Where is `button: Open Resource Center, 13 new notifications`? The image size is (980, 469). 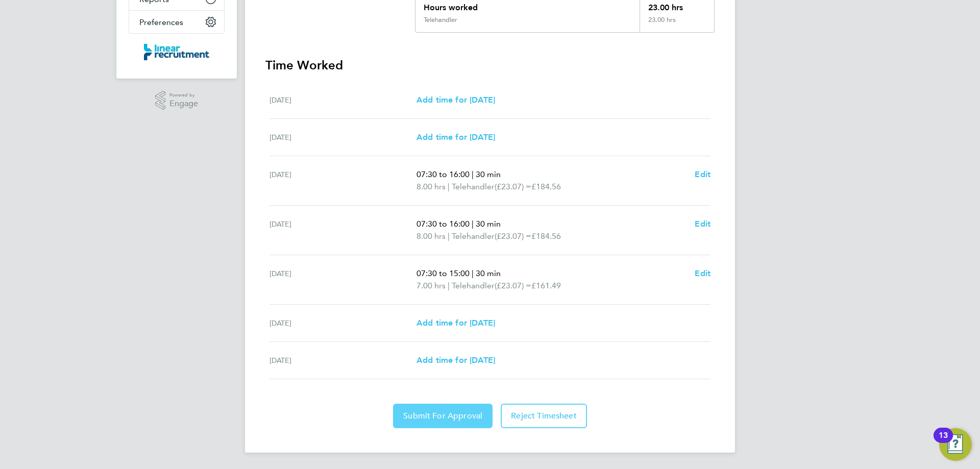
button: Open Resource Center, 13 new notifications is located at coordinates (956, 445).